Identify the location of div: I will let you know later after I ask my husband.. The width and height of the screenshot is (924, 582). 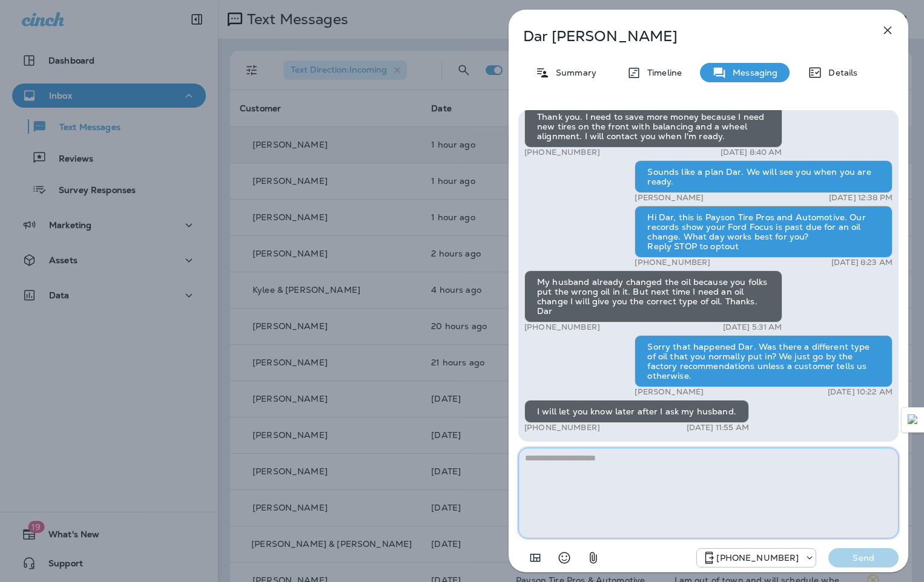
(636, 411).